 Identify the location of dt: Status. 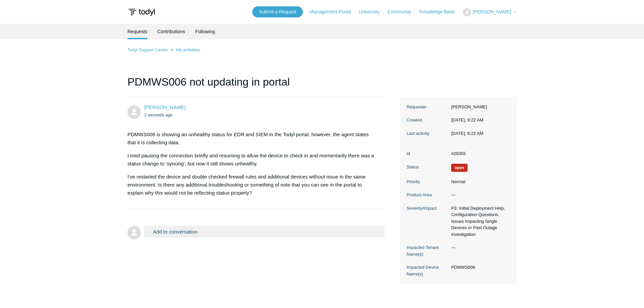
(427, 167).